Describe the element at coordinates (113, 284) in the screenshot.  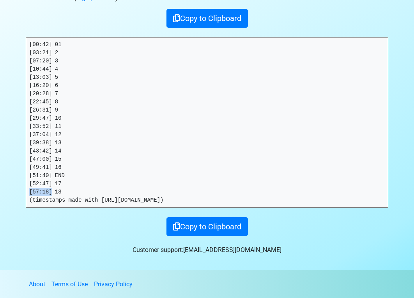
I see `a: Privacy Policy` at that location.